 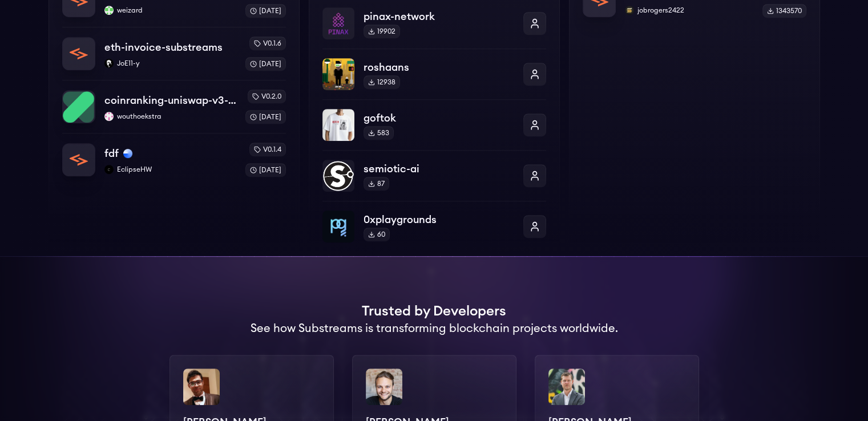 I want to click on h1: Trusted by Developers, so click(x=434, y=311).